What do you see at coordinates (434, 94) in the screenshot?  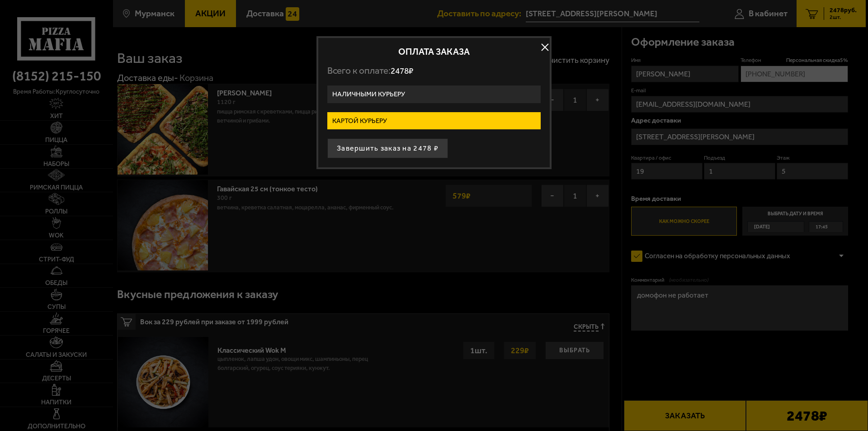 I see `label: Наличными курьеру` at bounding box center [434, 94].